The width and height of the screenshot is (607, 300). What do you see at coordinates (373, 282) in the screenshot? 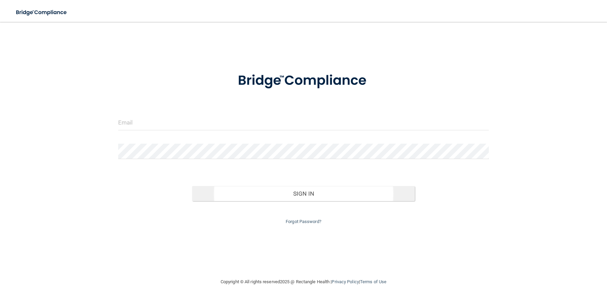
I see `a: Terms of Use` at bounding box center [373, 282].